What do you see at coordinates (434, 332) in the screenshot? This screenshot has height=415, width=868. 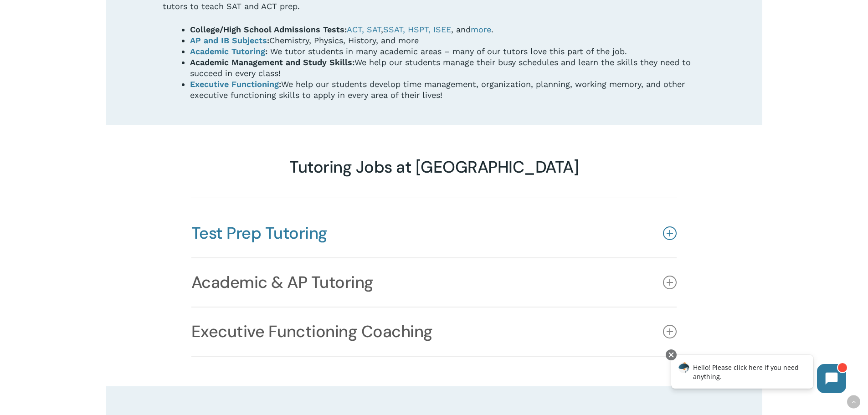 I see `a: Executive Functioning Coaching` at bounding box center [434, 332].